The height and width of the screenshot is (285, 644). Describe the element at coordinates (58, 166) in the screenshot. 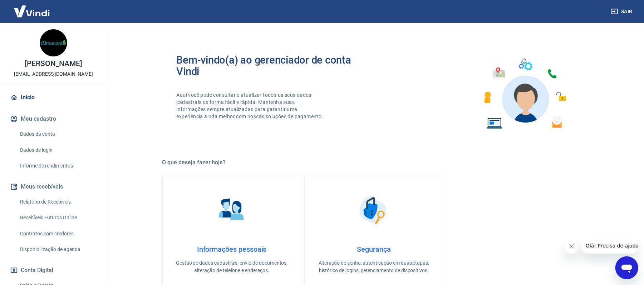

I see `a: Informe de rendimentos` at that location.